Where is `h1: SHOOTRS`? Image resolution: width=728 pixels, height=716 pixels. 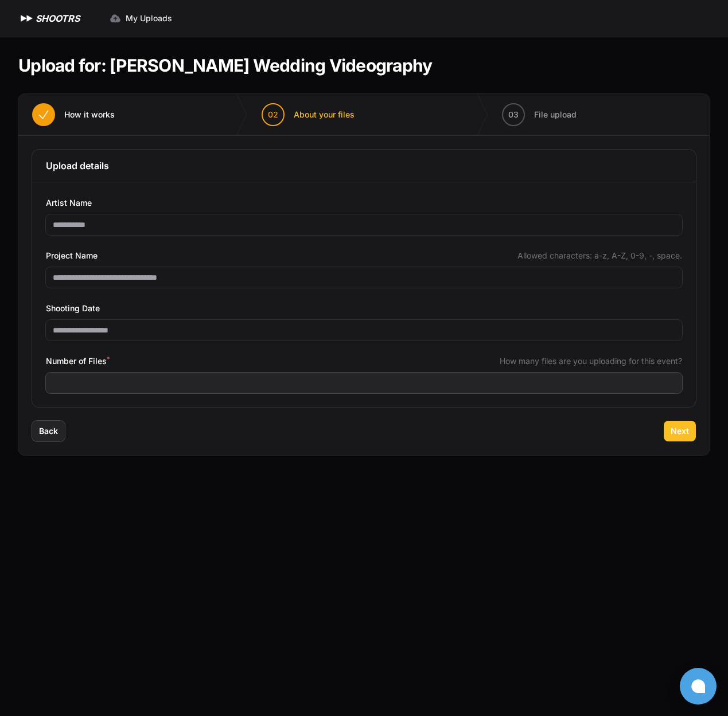 h1: SHOOTRS is located at coordinates (58, 18).